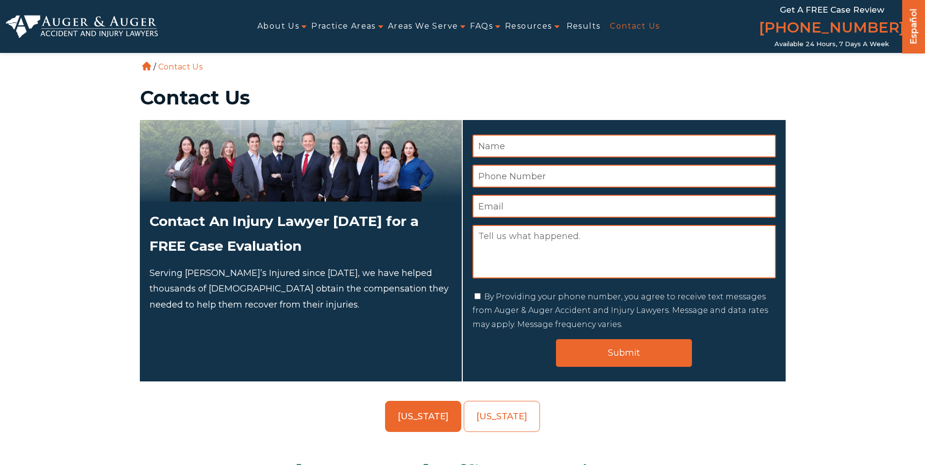  I want to click on input: Phone Number, so click(624, 176).